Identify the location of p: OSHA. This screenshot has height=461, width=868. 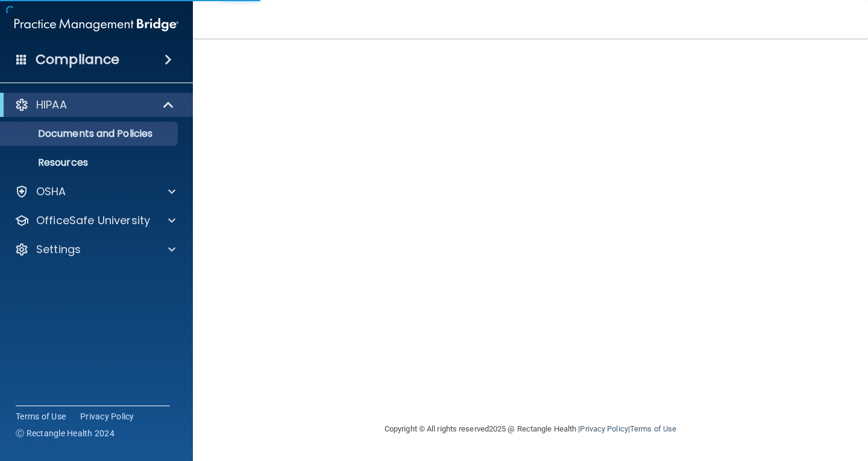
(51, 191).